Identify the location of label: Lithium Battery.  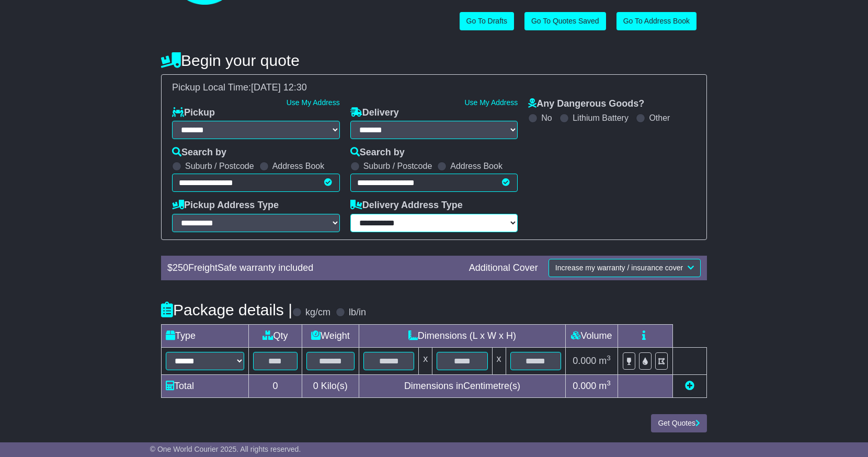
(600, 118).